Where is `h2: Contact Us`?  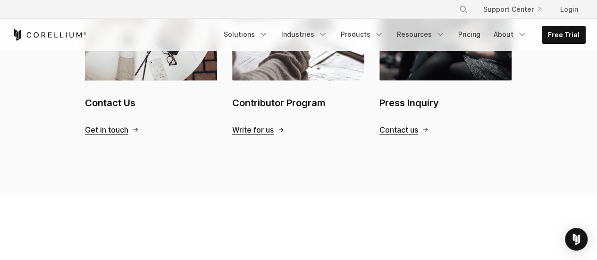
h2: Contact Us is located at coordinates (151, 103).